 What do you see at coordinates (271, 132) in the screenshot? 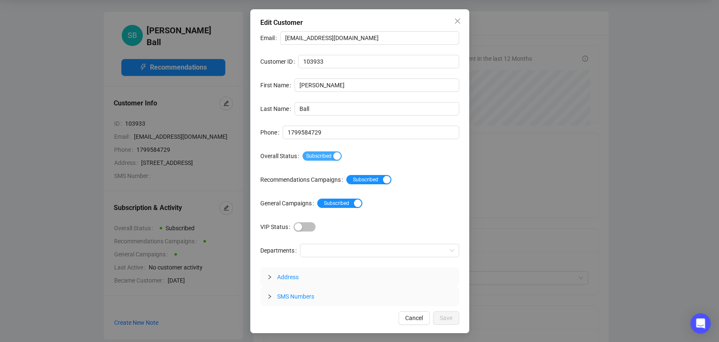
I see `label: Phone` at bounding box center [271, 132].